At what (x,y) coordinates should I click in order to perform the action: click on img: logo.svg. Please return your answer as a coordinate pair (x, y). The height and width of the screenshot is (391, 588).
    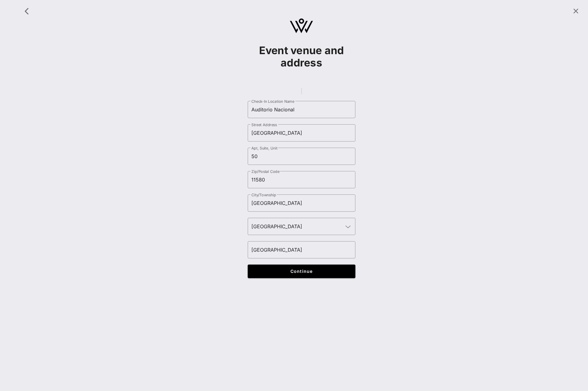
    Looking at the image, I should click on (301, 26).